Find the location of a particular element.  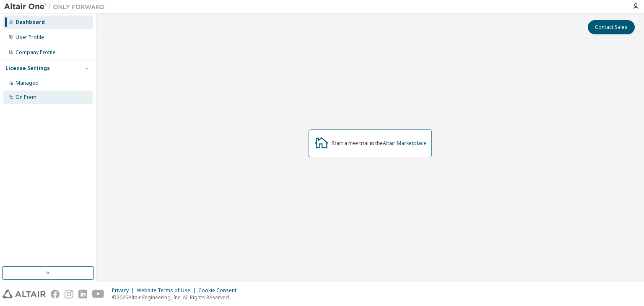

img: instagram.svg is located at coordinates (69, 294).